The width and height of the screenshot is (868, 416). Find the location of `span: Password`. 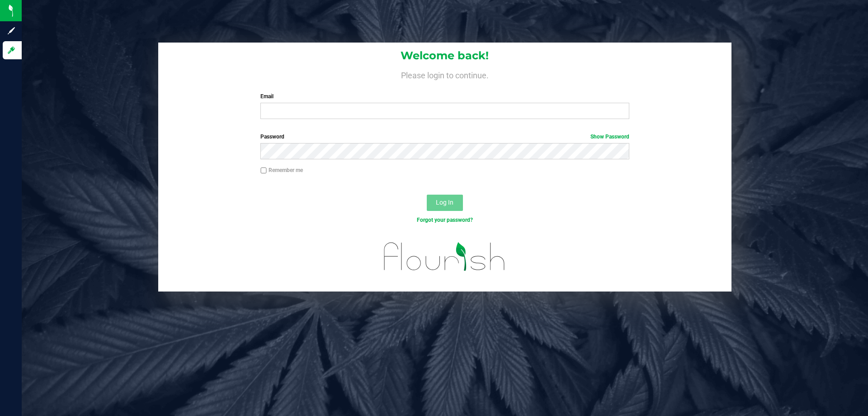

span: Password is located at coordinates (273, 137).